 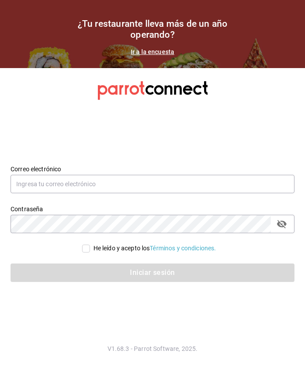 I want to click on button: passwordField, so click(x=282, y=224).